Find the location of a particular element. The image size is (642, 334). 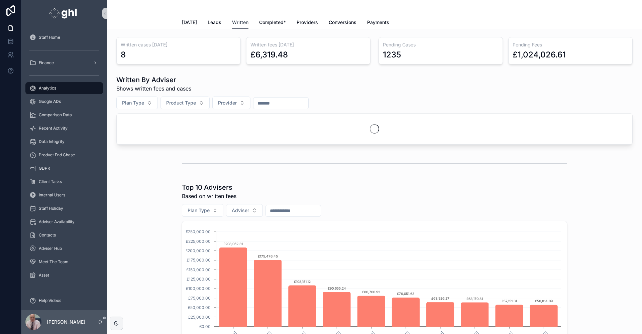

span: Analytics is located at coordinates (47, 88).